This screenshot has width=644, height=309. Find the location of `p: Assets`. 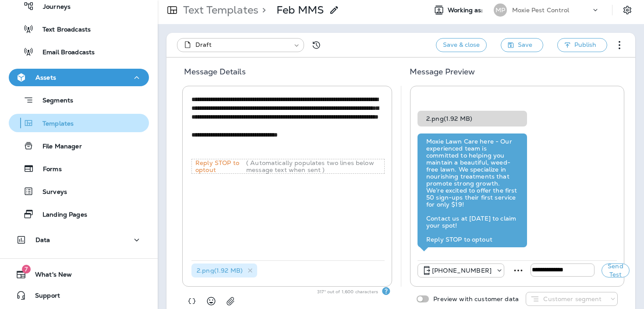

p: Assets is located at coordinates (46, 78).